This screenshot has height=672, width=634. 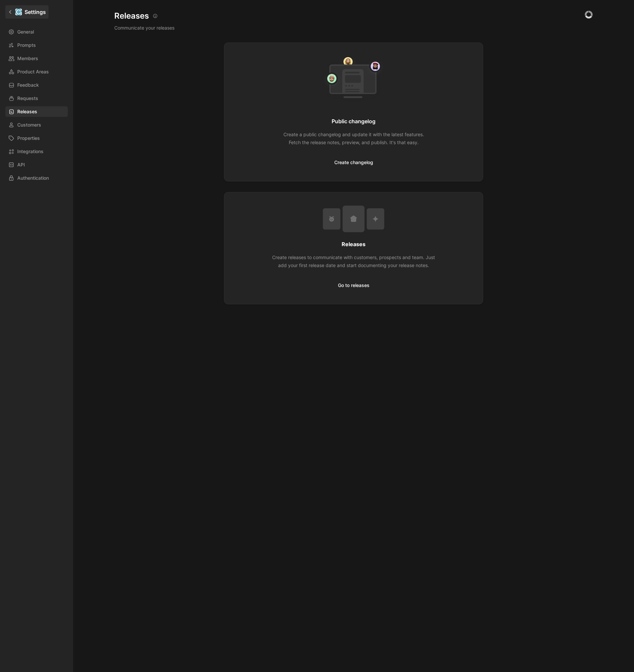 What do you see at coordinates (29, 138) in the screenshot?
I see `span: Properties` at bounding box center [29, 138].